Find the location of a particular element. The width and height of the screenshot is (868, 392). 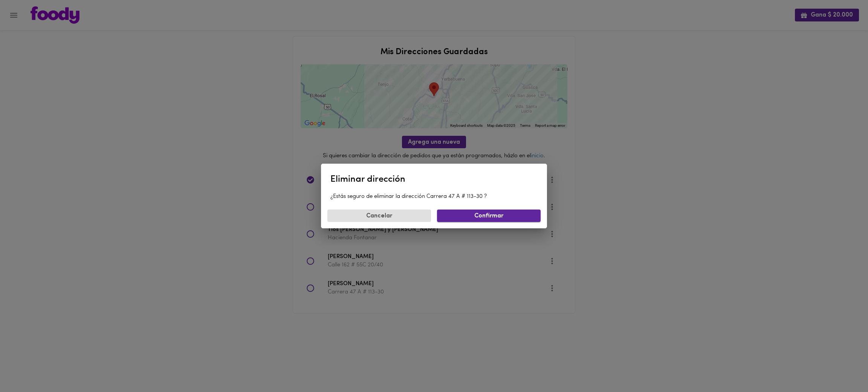

span: Cancelar is located at coordinates (379, 216).